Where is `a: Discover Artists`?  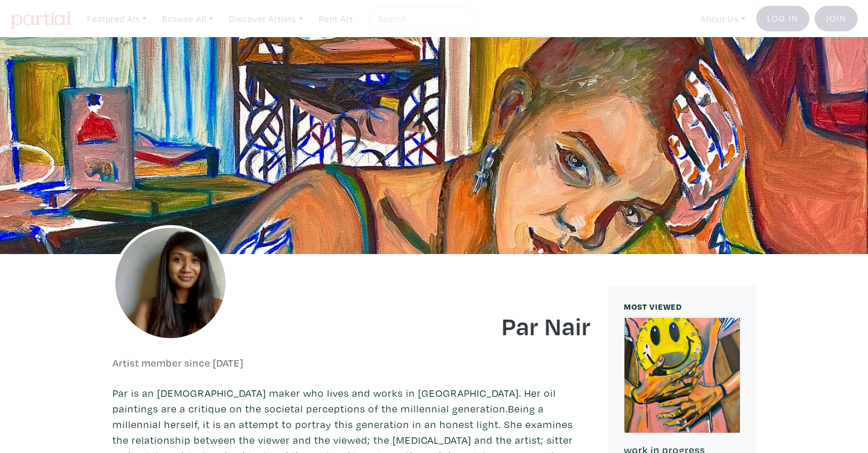
a: Discover Artists is located at coordinates (267, 19).